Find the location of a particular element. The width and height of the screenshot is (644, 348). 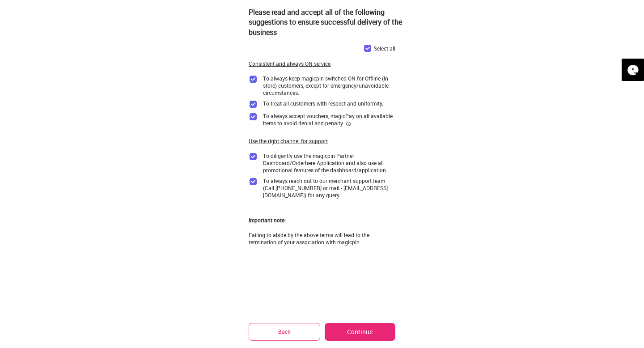

div: To always keep magicpin switched ON for Offline (In-store) customers, except for emergency/unavoi... is located at coordinates (329, 85).